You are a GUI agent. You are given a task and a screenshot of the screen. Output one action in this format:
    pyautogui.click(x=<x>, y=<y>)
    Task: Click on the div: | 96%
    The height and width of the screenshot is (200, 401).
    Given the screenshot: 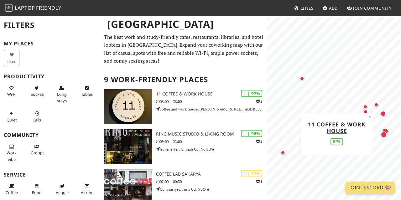 What is the action you would take?
    pyautogui.click(x=251, y=133)
    